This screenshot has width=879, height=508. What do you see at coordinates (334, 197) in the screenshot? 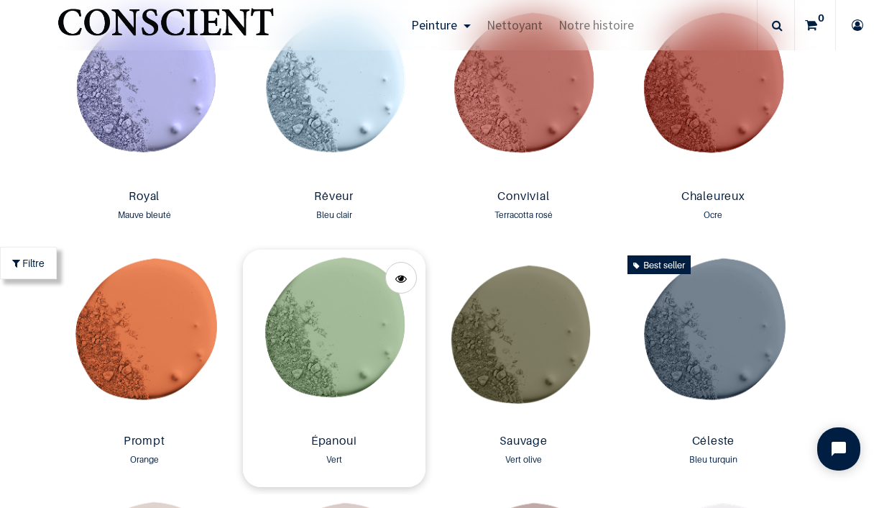
I see `a: Rêveur` at bounding box center [334, 197].